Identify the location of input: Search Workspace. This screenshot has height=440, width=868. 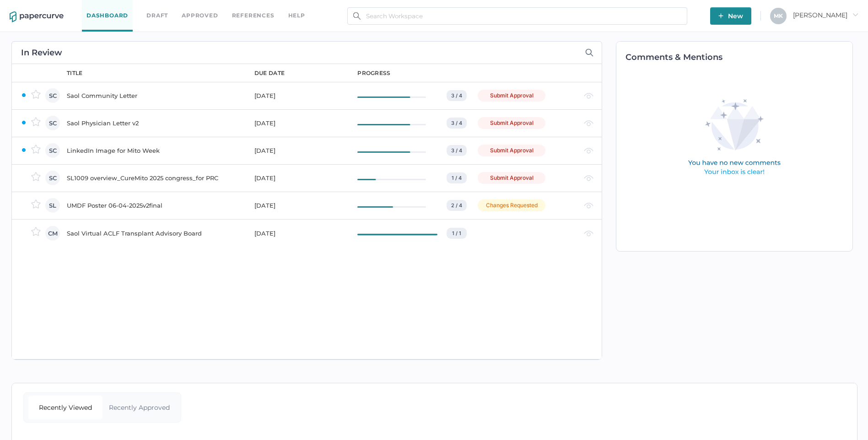
(517, 16).